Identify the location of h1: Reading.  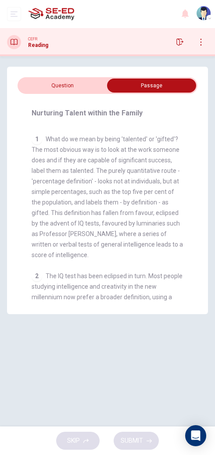
(38, 45).